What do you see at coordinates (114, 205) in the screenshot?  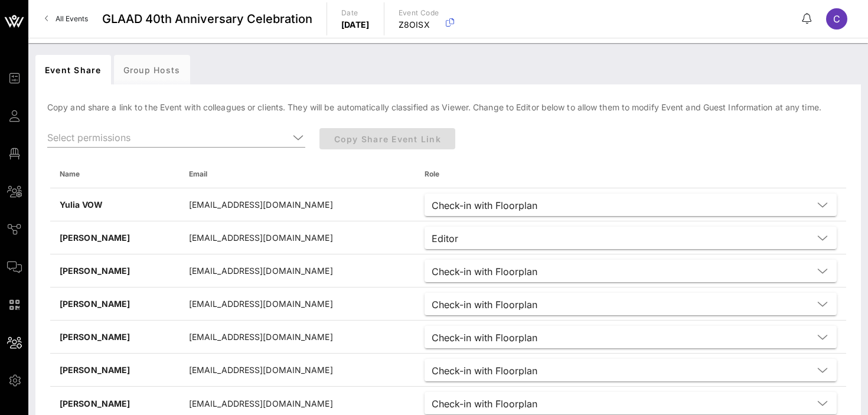 I see `td: Yulia VOW` at bounding box center [114, 205].